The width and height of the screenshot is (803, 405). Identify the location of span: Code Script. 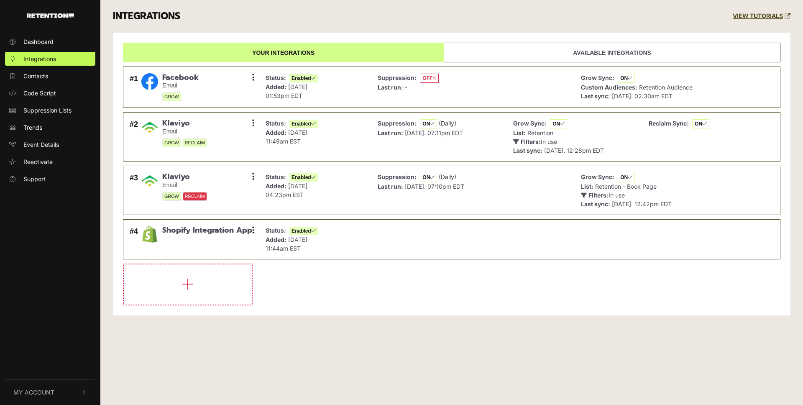
(40, 93).